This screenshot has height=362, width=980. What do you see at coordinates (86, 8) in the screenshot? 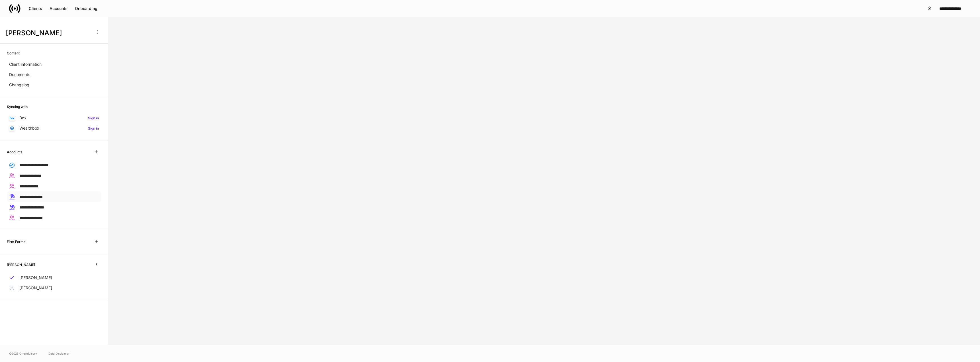
I see `button: Onboarding` at bounding box center [86, 8].